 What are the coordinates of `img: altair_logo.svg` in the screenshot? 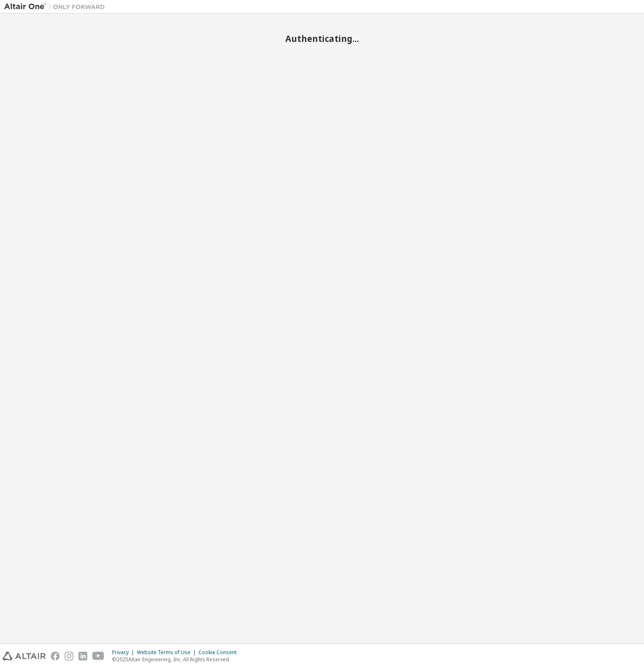 It's located at (24, 656).